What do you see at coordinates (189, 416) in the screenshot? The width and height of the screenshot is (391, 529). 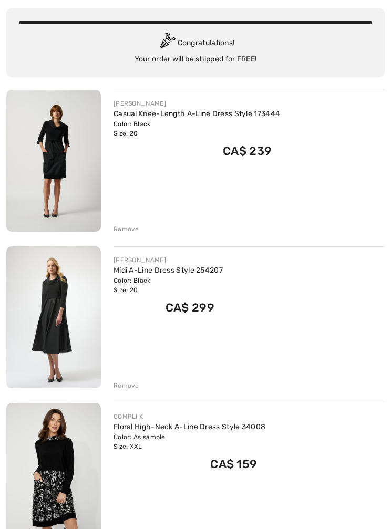 I see `div: COMPLI K` at bounding box center [189, 416].